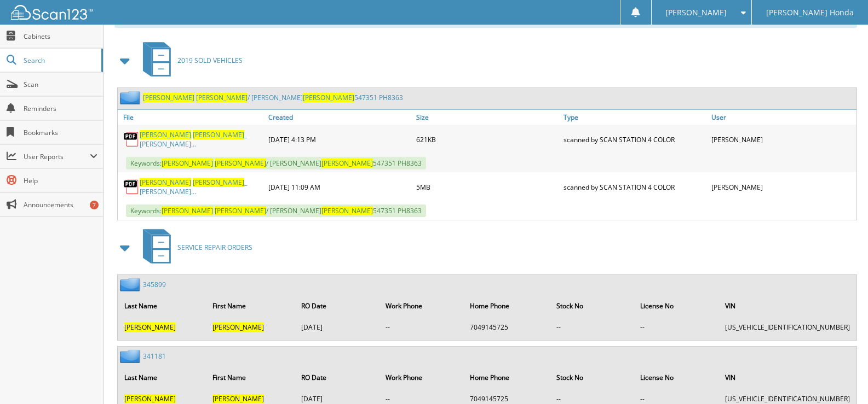  What do you see at coordinates (154, 284) in the screenshot?
I see `a: 345899` at bounding box center [154, 284].